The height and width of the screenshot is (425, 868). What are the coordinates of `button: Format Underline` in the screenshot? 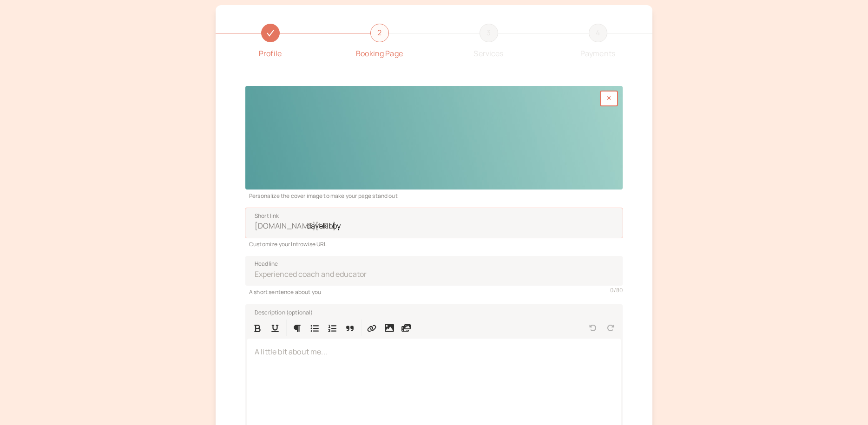 It's located at (275, 328).